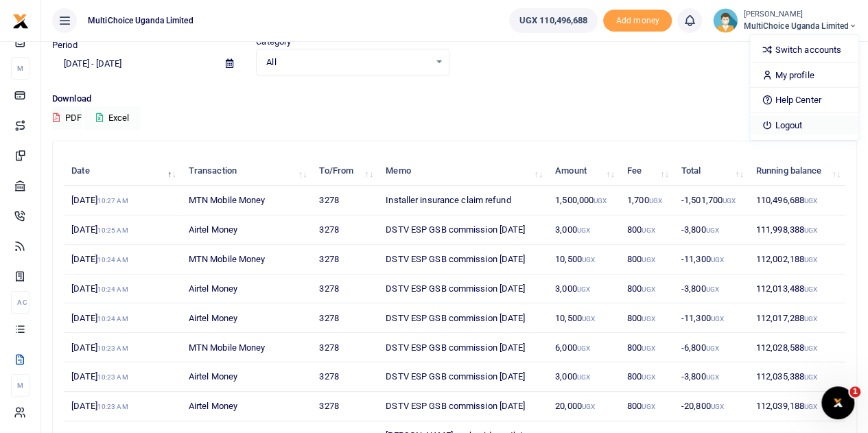  I want to click on td: 112,039,188, so click(796, 406).